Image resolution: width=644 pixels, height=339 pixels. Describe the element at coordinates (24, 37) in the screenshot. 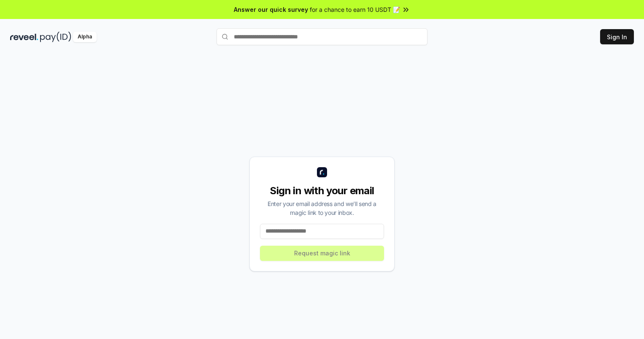

I see `img: reveel_dark` at that location.